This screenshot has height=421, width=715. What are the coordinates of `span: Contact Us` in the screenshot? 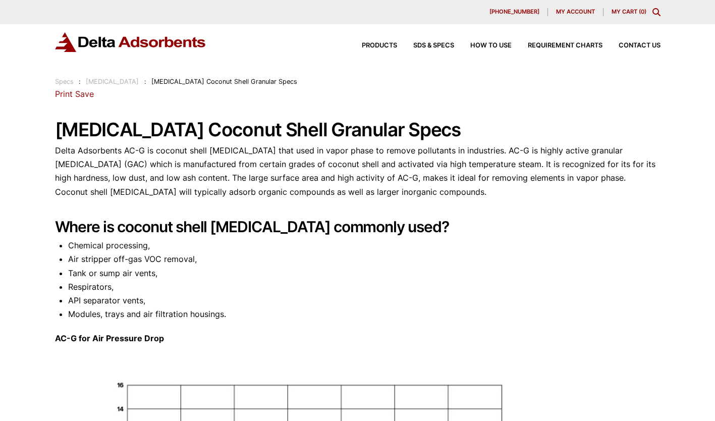 It's located at (640, 45).